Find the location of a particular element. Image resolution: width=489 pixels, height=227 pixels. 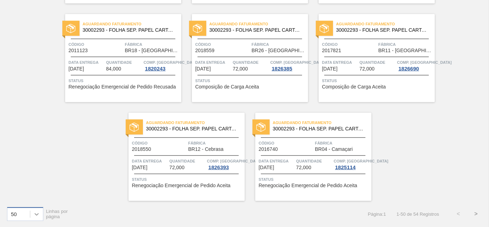

div: 1826690 is located at coordinates (409, 69).